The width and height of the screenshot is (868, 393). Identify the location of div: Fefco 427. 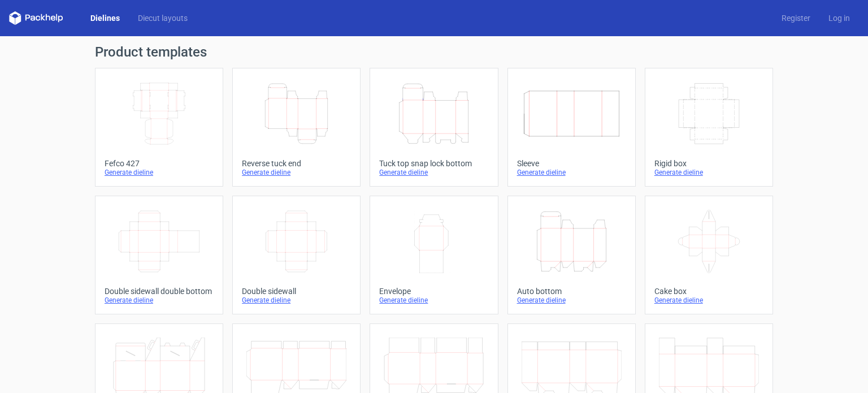
(159, 163).